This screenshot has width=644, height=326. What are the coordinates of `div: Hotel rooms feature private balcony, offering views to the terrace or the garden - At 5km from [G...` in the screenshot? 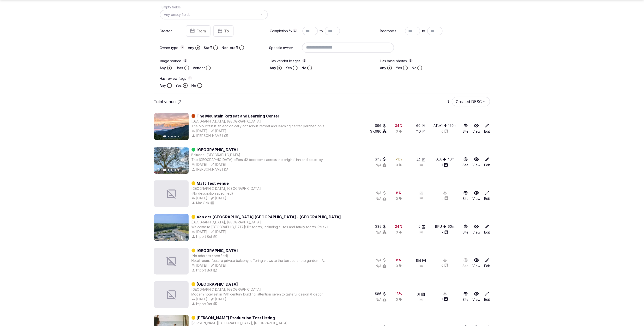 It's located at (261, 261).